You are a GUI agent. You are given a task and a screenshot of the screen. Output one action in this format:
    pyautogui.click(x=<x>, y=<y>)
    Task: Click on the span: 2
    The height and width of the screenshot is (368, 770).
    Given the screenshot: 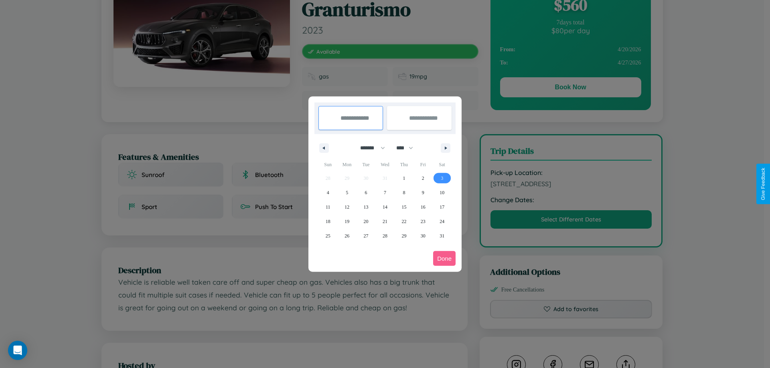 What is the action you would take?
    pyautogui.click(x=423, y=178)
    